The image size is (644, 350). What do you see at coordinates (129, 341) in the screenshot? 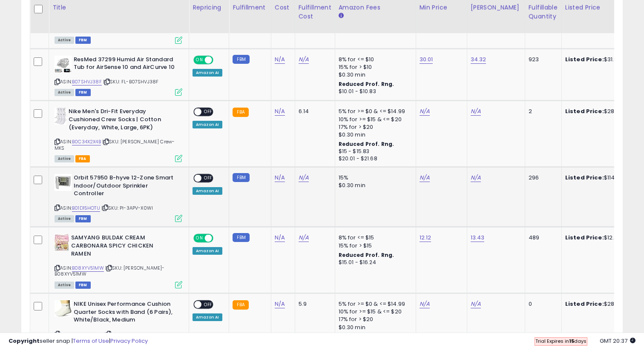
I see `a: Privacy Policy` at bounding box center [129, 341].